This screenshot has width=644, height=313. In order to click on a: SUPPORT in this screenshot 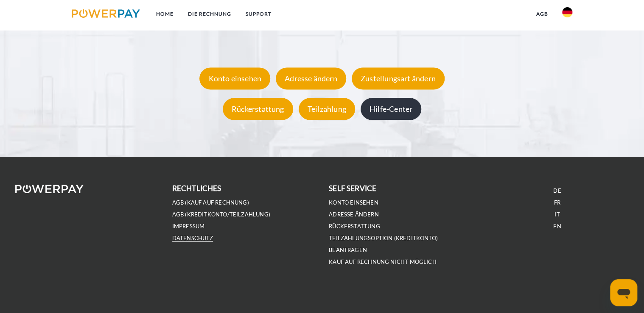, I will do `click(258, 14)`.